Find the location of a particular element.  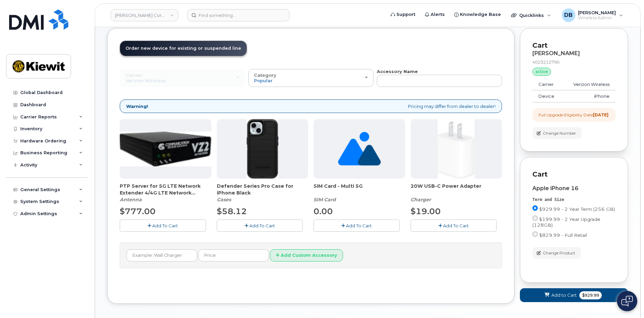

span: Add to Cart is located at coordinates (564, 295).